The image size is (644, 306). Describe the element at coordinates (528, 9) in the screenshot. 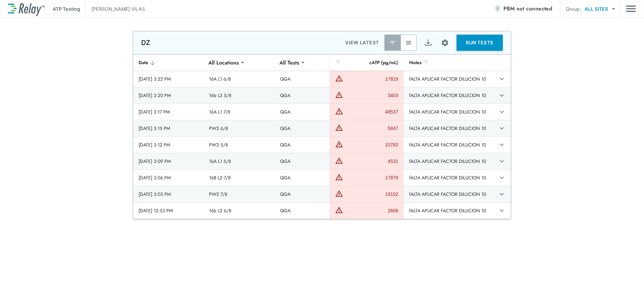

I see `span: PBM` at that location.